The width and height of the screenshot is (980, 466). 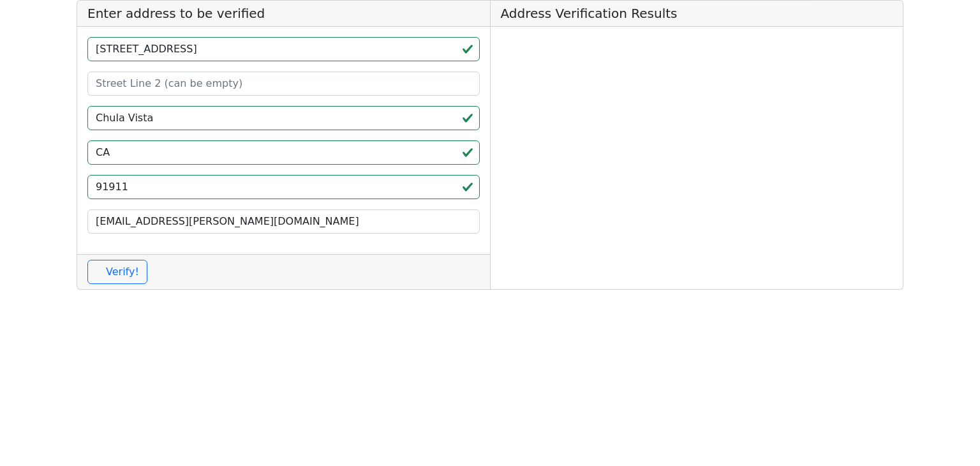 What do you see at coordinates (283, 187) in the screenshot?
I see `input: ZIP code 5 or 5+4` at bounding box center [283, 187].